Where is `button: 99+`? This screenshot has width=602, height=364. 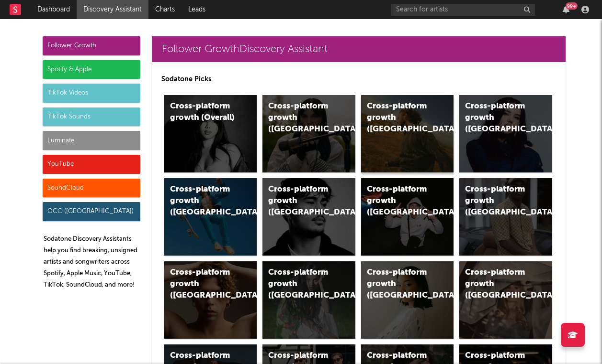
button: 99+ is located at coordinates (566, 9).